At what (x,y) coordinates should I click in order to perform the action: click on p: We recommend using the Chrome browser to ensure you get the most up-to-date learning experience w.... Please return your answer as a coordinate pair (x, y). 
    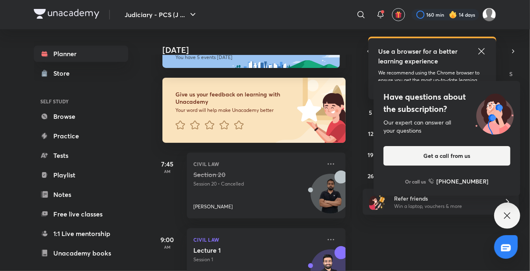
    Looking at the image, I should click on (432, 80).